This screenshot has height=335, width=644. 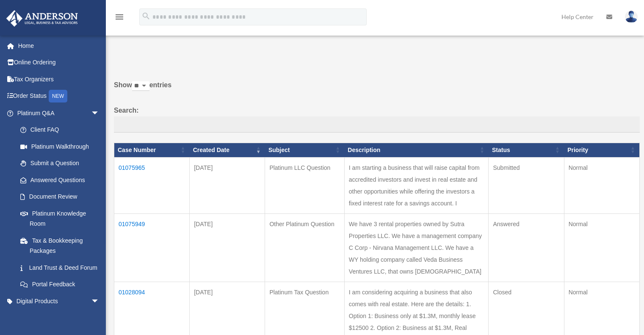 I want to click on a: Tax Organizers, so click(x=59, y=79).